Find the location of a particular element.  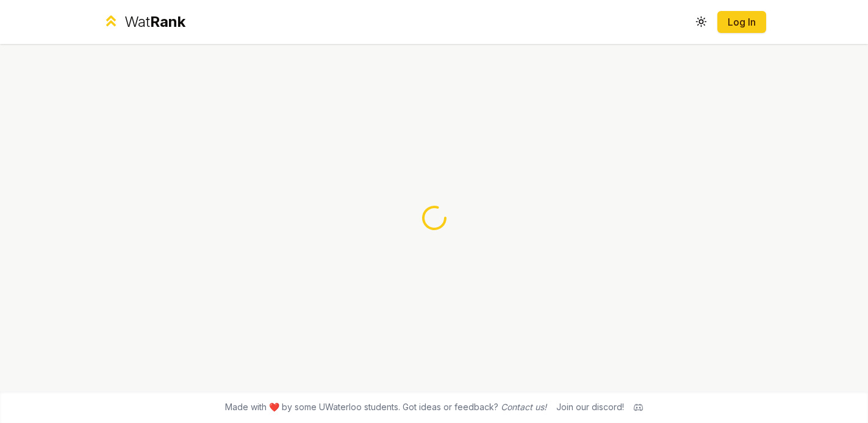

span: Rank is located at coordinates (167, 22).